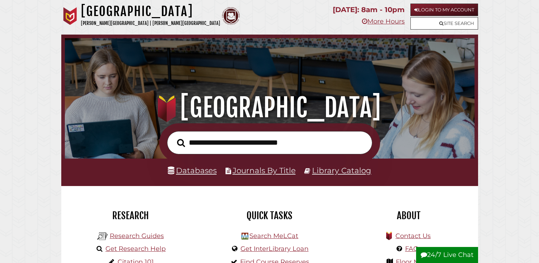 Image resolution: width=539 pixels, height=263 pixels. What do you see at coordinates (444, 10) in the screenshot?
I see `a: Login to My Account` at bounding box center [444, 10].